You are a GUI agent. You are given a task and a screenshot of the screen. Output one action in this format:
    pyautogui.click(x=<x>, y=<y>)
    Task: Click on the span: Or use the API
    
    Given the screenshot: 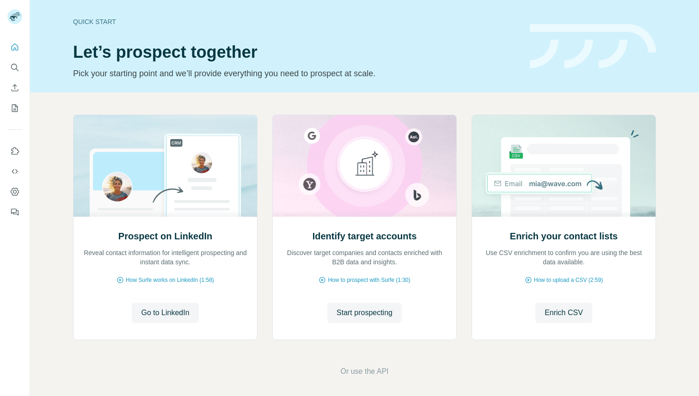 What is the action you would take?
    pyautogui.click(x=364, y=372)
    